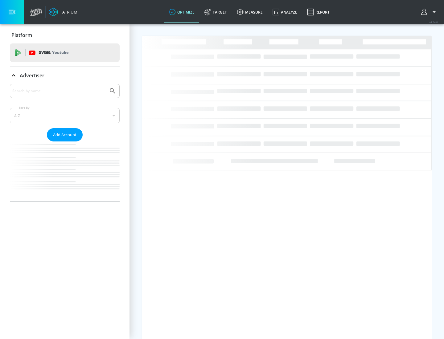 This screenshot has height=339, width=444. What do you see at coordinates (434, 22) in the screenshot?
I see `span: v 4.24.0` at bounding box center [434, 22].